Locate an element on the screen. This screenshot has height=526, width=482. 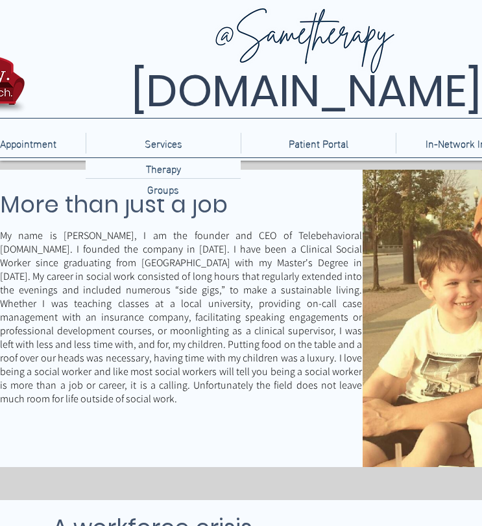
p: Services is located at coordinates (163, 143).